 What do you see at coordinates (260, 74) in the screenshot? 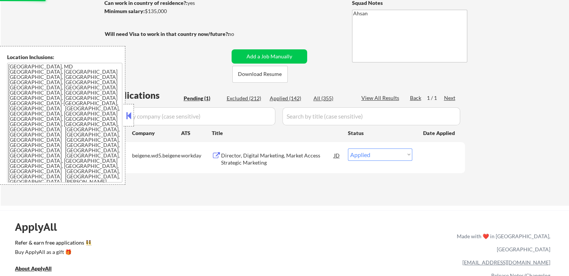
I see `button: Download Resume` at bounding box center [260, 74].